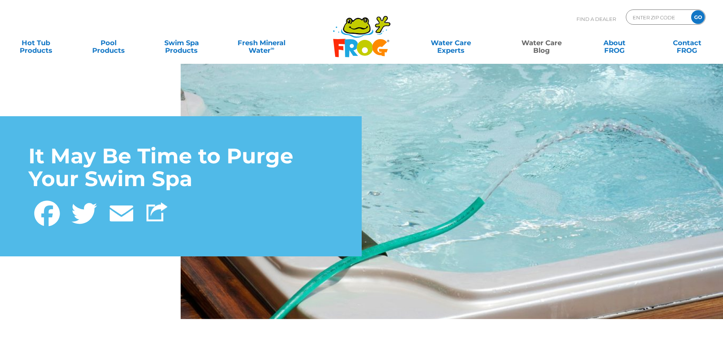  What do you see at coordinates (614, 43) in the screenshot?
I see `a: AboutFROG` at bounding box center [614, 43].